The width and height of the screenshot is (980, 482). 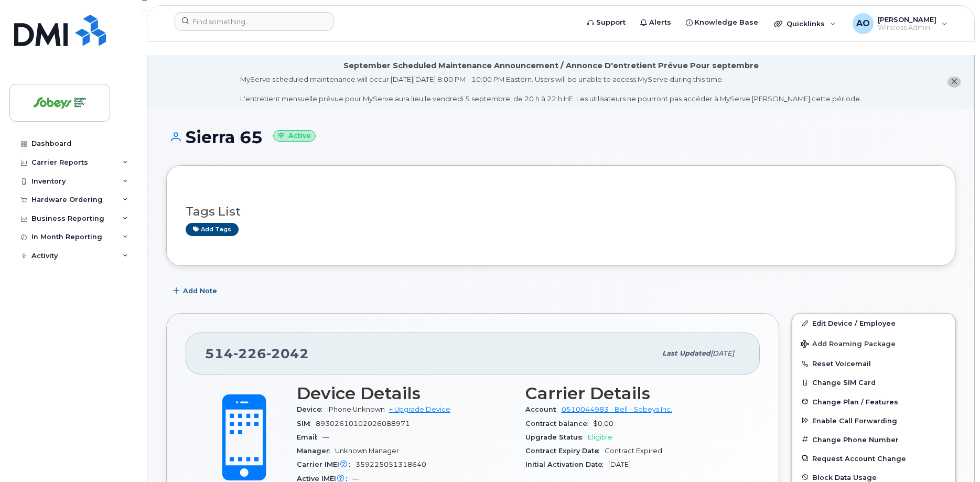 What do you see at coordinates (874, 401) in the screenshot?
I see `button: Change Plan / Features` at bounding box center [874, 401].